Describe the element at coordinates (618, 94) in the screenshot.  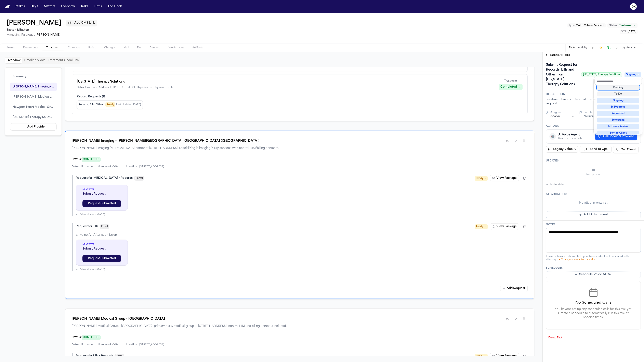
I see `div: To-Do` at that location.